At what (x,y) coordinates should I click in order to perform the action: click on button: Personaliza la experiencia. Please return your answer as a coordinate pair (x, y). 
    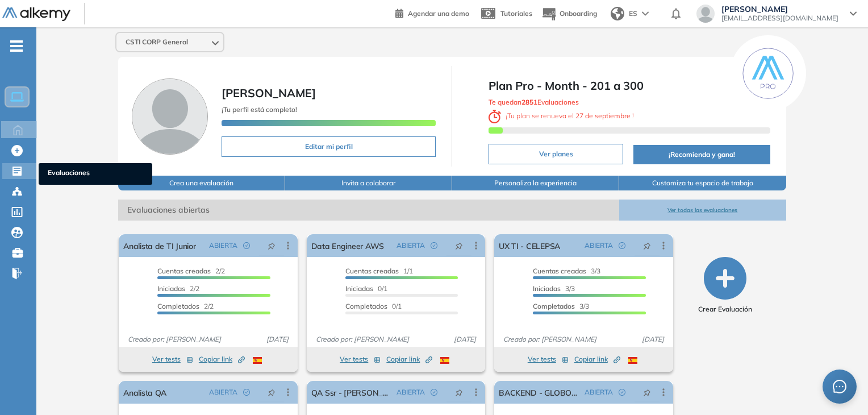
    Looking at the image, I should click on (536, 183).